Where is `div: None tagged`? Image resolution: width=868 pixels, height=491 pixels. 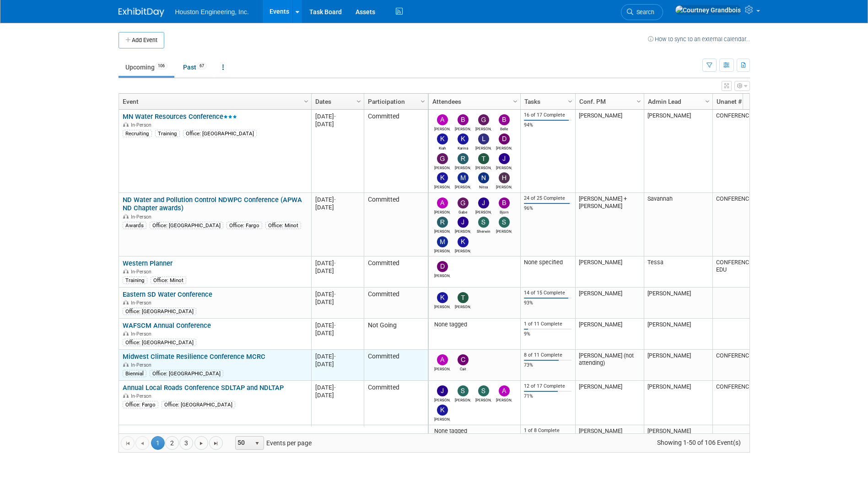
div: None tagged is located at coordinates (474, 325).